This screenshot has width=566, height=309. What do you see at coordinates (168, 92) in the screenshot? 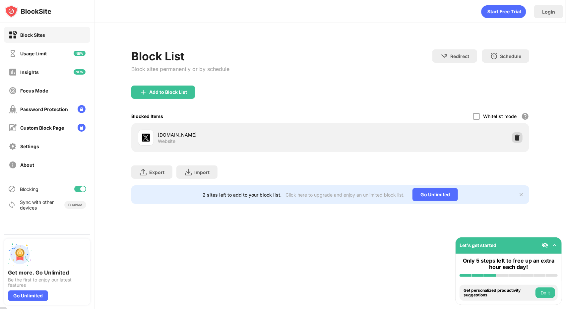
I see `div: Add to Block List` at bounding box center [168, 92].